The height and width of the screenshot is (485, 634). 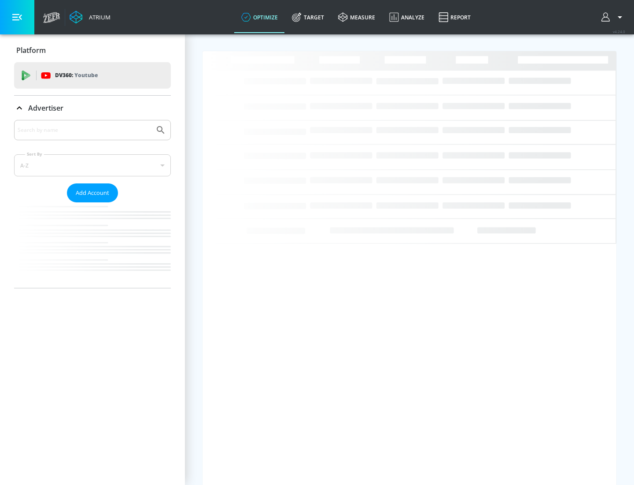 What do you see at coordinates (76, 75) in the screenshot?
I see `p: DV360:` at bounding box center [76, 75].